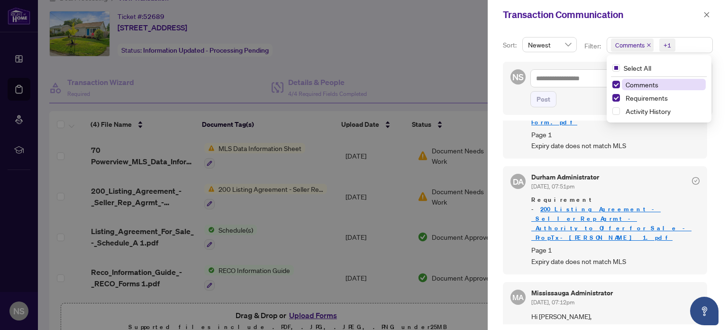 The width and height of the screenshot is (728, 330). What do you see at coordinates (616, 98) in the screenshot?
I see `span: Select Requirements` at bounding box center [616, 98].